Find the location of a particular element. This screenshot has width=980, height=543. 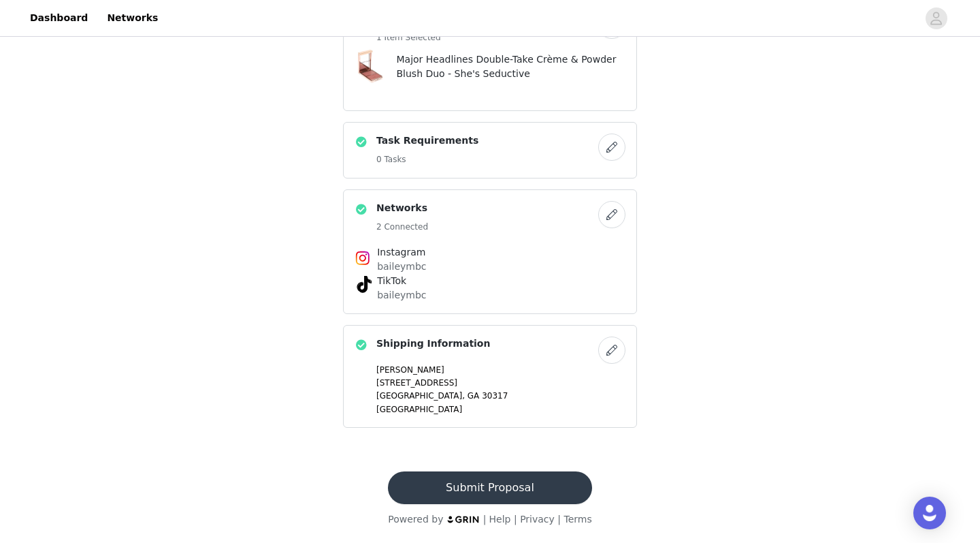

a: Networks is located at coordinates (132, 18).